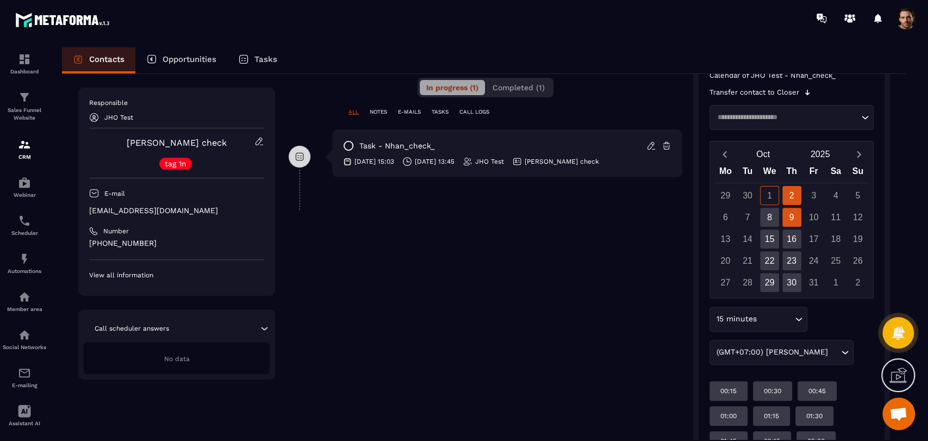 The width and height of the screenshot is (928, 441). Describe the element at coordinates (835, 217) in the screenshot. I see `div: 11` at that location.